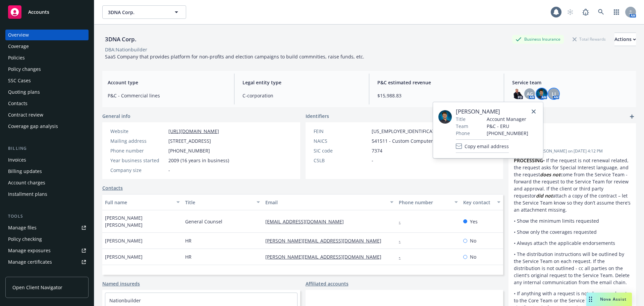 The width and height of the screenshot is (644, 306). I want to click on div: Full name, so click(139, 202).